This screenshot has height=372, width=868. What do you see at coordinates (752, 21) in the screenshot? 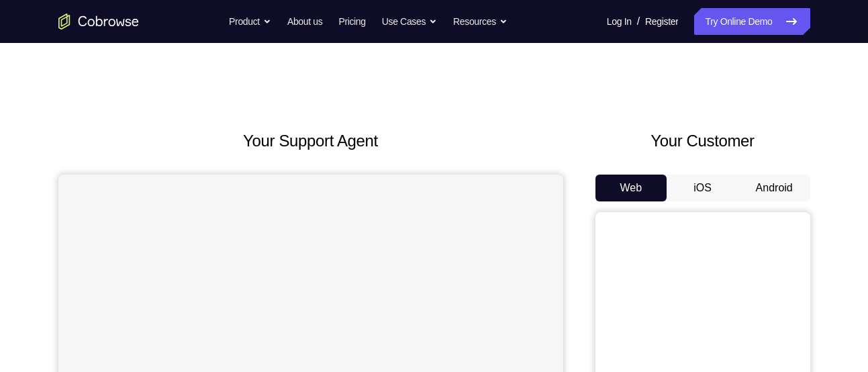
I see `a: Try Online Demo` at bounding box center [752, 21].